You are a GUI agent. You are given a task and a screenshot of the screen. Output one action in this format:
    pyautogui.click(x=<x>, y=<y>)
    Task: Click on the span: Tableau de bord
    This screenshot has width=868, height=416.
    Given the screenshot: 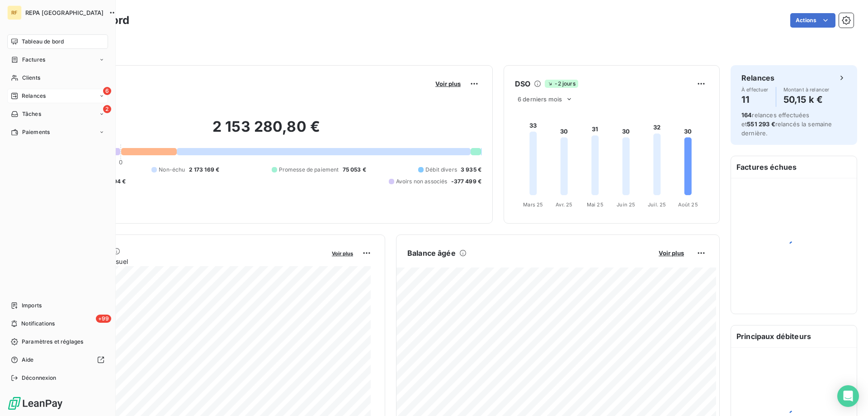 What is the action you would take?
    pyautogui.click(x=43, y=42)
    